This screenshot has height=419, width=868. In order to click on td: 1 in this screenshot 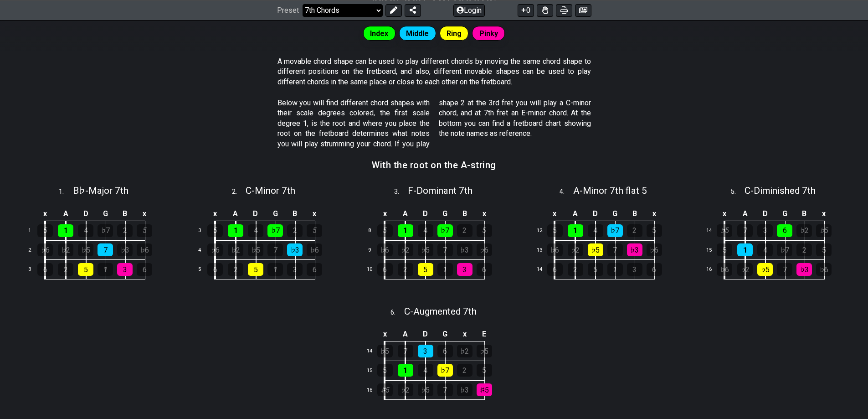, I will do `click(34, 231)`.